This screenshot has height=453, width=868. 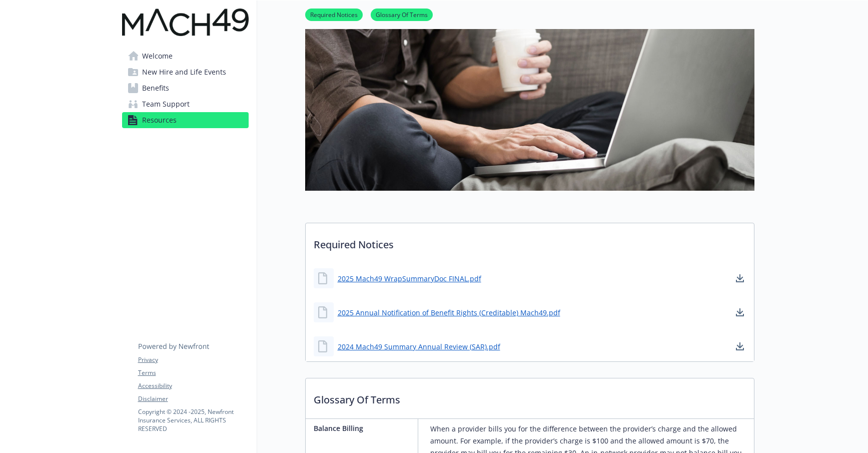 What do you see at coordinates (157, 56) in the screenshot?
I see `span: Welcome` at bounding box center [157, 56].